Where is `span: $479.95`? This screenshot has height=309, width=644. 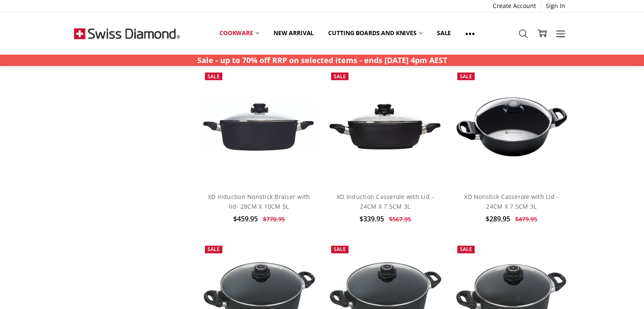 span: $479.95 is located at coordinates (527, 219).